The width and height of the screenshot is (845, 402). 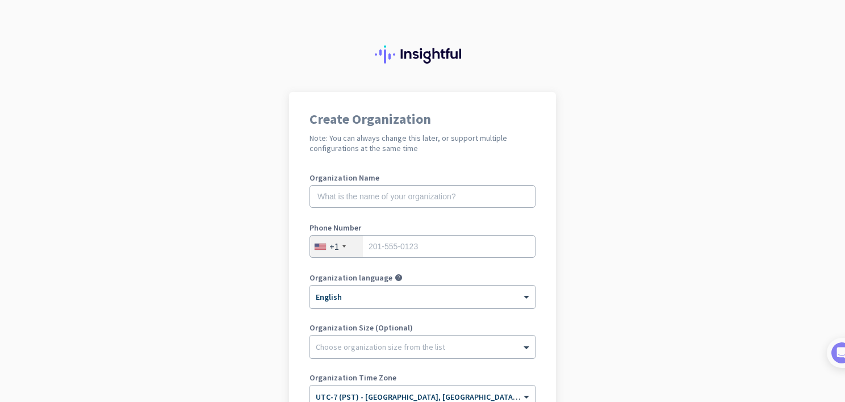 I want to click on label: Organization language, so click(x=351, y=278).